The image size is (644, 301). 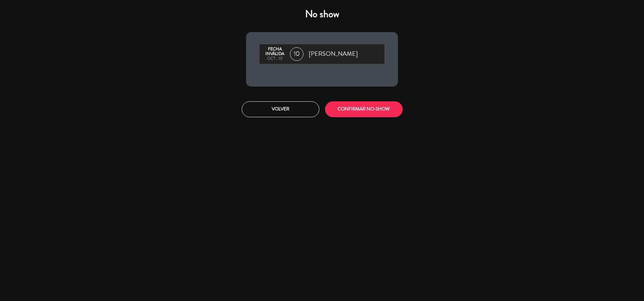 What do you see at coordinates (364, 109) in the screenshot?
I see `button: CONFIRMAR NO-SHOW` at bounding box center [364, 109].